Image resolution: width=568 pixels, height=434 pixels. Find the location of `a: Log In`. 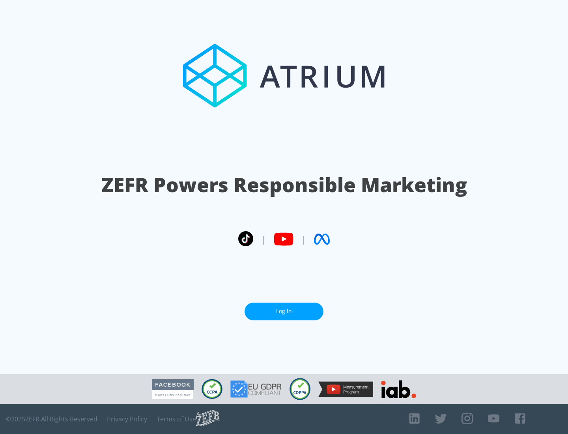

a: Log In is located at coordinates (284, 311).